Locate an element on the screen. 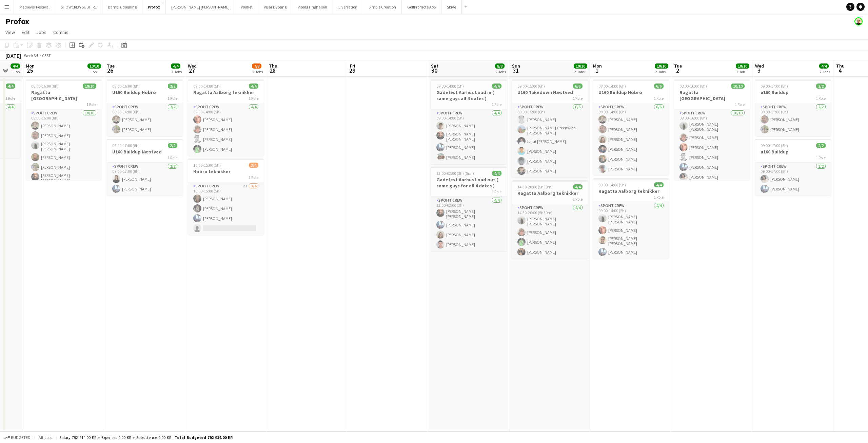 The image size is (868, 443). button: Skive is located at coordinates (451, 7).